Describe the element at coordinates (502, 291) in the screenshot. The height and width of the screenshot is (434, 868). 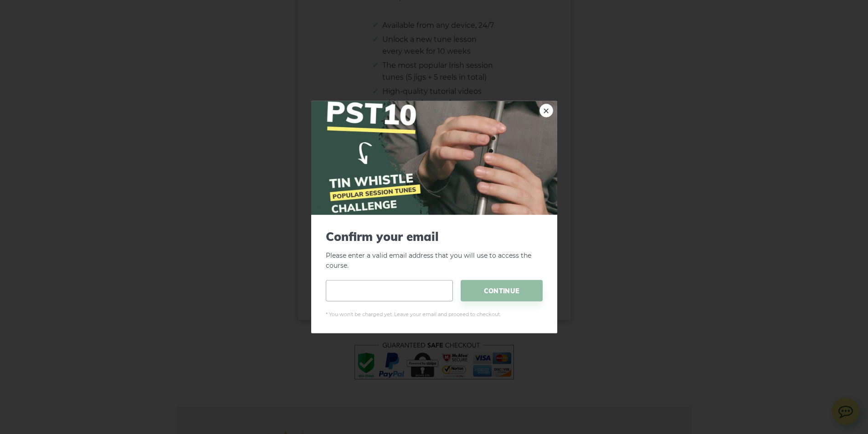
I see `span: CONTINUE` at that location.